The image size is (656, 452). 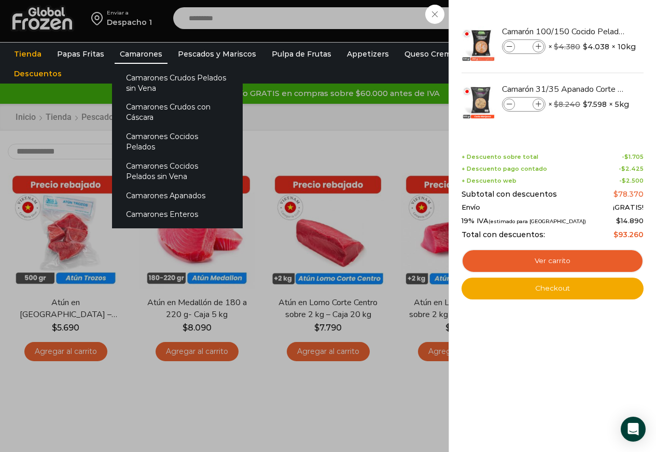 I want to click on span: 14.890, so click(x=629, y=220).